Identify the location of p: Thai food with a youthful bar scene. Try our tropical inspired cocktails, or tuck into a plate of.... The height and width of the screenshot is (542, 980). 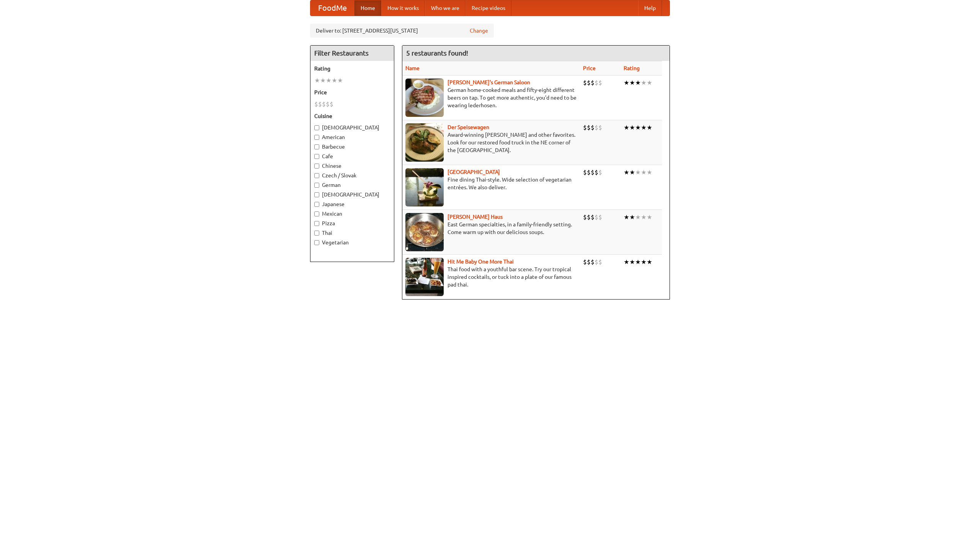
(491, 276).